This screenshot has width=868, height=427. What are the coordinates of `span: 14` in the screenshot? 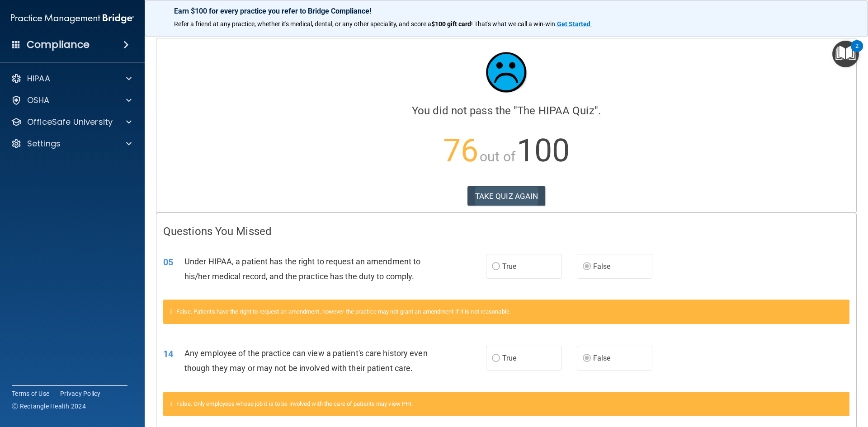 It's located at (168, 354).